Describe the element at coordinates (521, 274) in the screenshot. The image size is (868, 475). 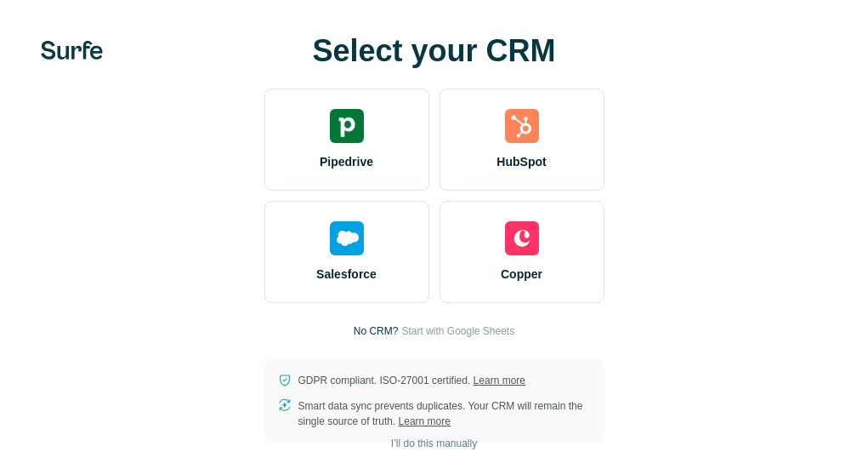
I see `span: Copper` at that location.